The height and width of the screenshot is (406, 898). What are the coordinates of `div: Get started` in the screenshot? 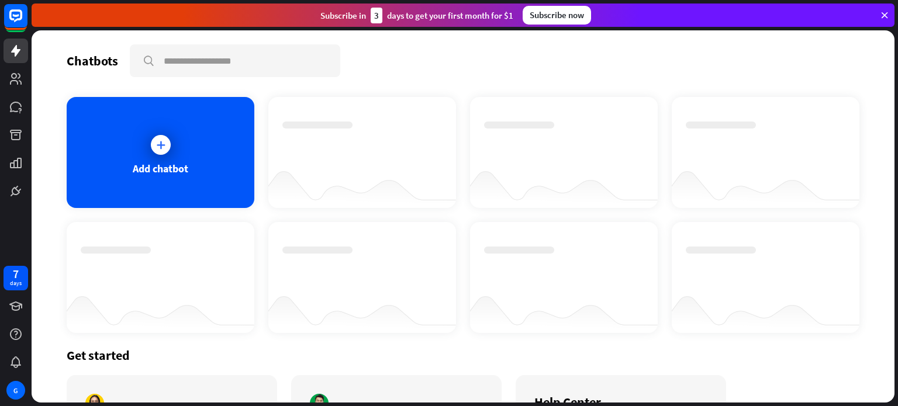 It's located at (463, 356).